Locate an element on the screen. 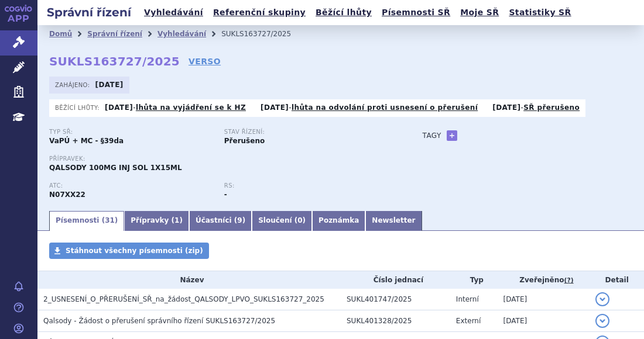 The image size is (644, 339). a: lhůta na odvolání proti usnesení o přerušení is located at coordinates (385, 108).